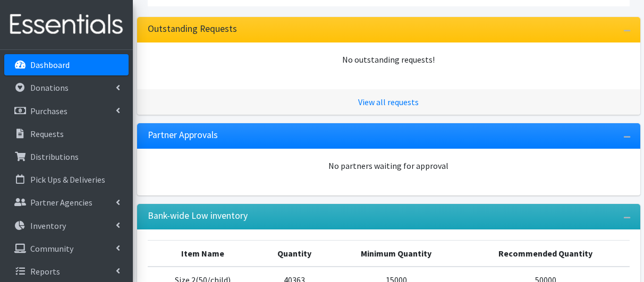 This screenshot has height=282, width=644. What do you see at coordinates (61, 202) in the screenshot?
I see `p: Partner Agencies` at bounding box center [61, 202].